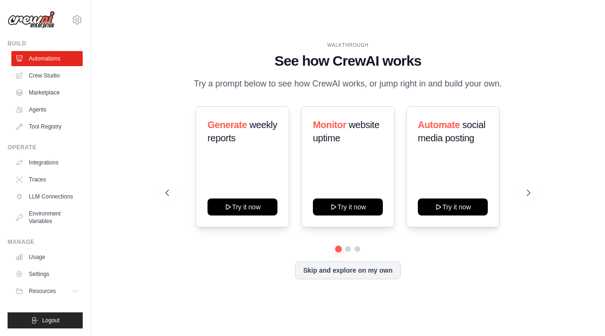 This screenshot has width=605, height=336. Describe the element at coordinates (47, 197) in the screenshot. I see `a: LLM Connections` at that location.